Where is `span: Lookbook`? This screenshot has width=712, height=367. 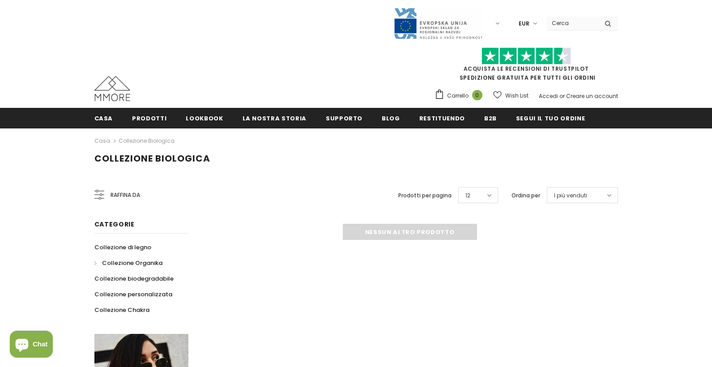
span: Lookbook is located at coordinates (204, 118).